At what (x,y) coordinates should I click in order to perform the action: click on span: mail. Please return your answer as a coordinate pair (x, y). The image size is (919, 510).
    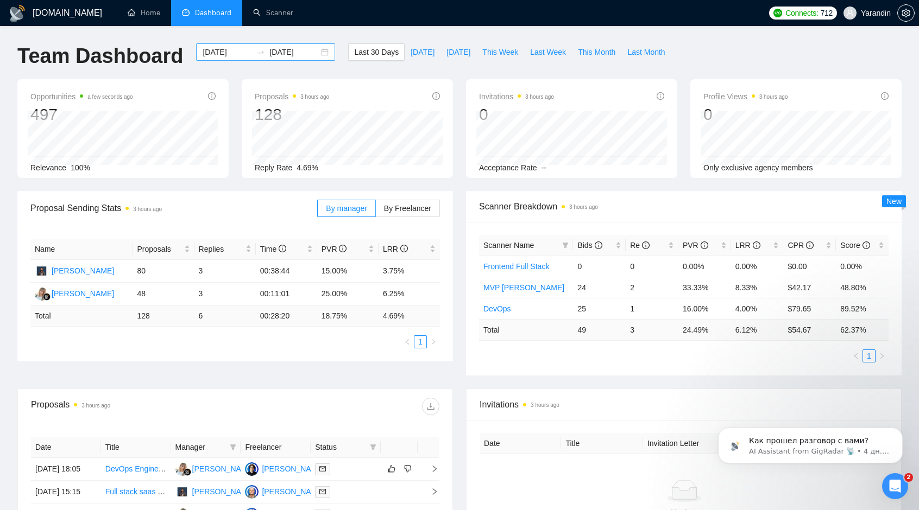
    Looking at the image, I should click on (323, 469).